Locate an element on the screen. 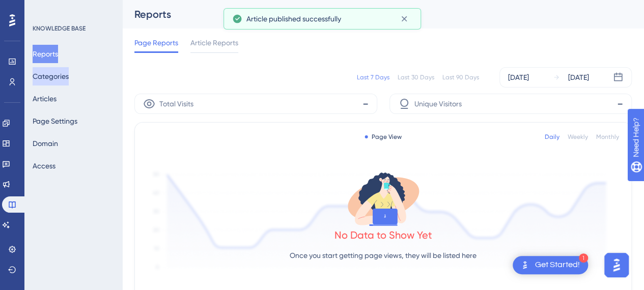  div: Reports is located at coordinates (370, 14).